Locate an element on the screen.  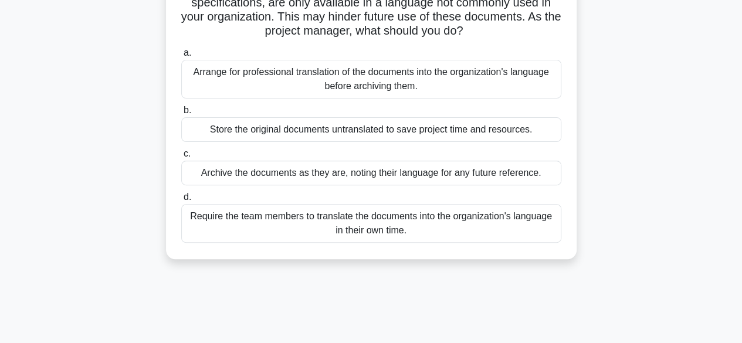
div: Require the team members to translate the documents into the organization's language in their own... is located at coordinates (371, 223).